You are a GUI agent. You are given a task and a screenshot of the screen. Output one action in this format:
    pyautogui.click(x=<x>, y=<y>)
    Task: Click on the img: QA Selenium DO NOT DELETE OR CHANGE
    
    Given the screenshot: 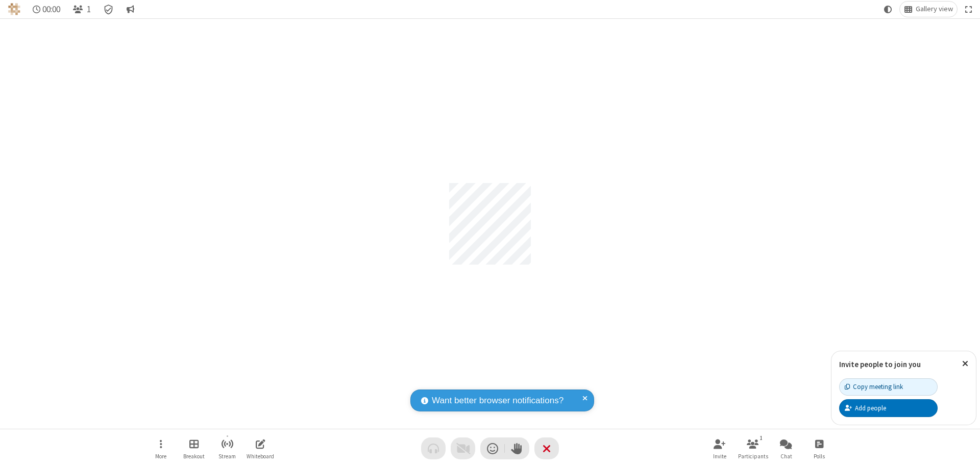 What is the action you would take?
    pyautogui.click(x=15, y=9)
    